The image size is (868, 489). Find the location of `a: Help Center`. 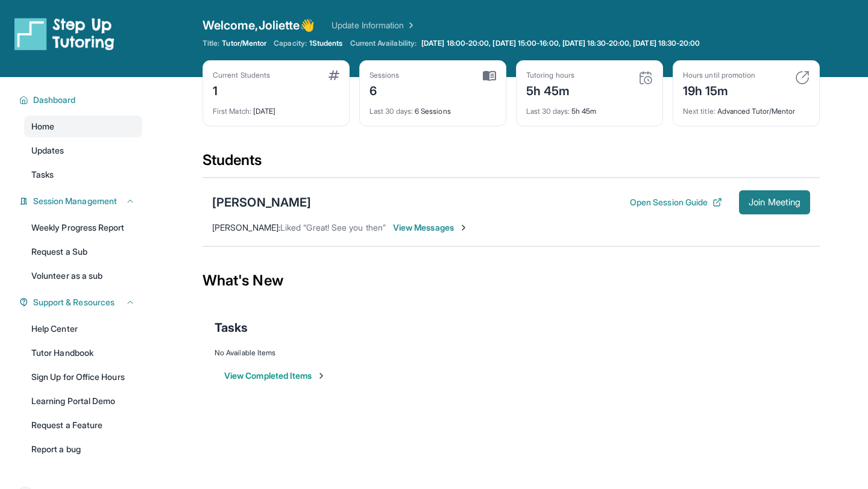

a: Help Center is located at coordinates (83, 329).